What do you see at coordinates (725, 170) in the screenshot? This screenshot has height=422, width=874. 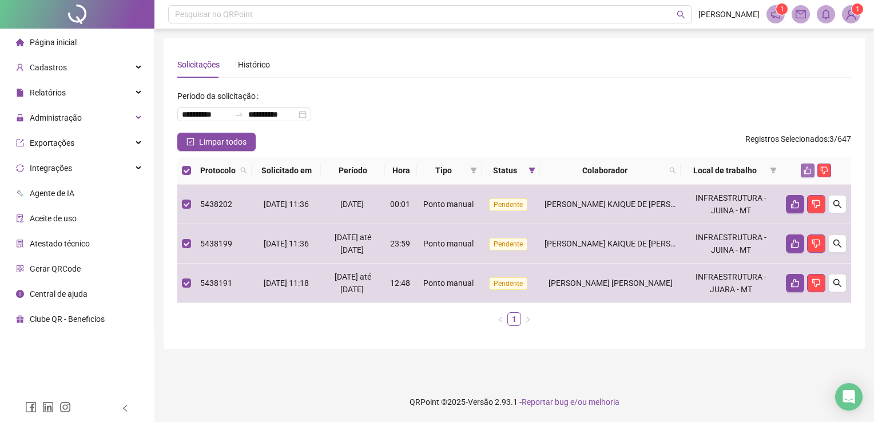 I see `span: Local de trabalho` at bounding box center [725, 170].